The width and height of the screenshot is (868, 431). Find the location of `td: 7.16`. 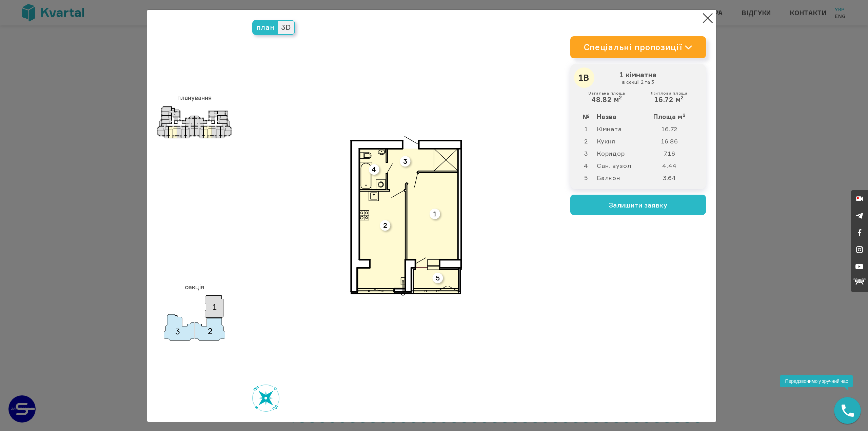

td: 7.16 is located at coordinates (673, 153).